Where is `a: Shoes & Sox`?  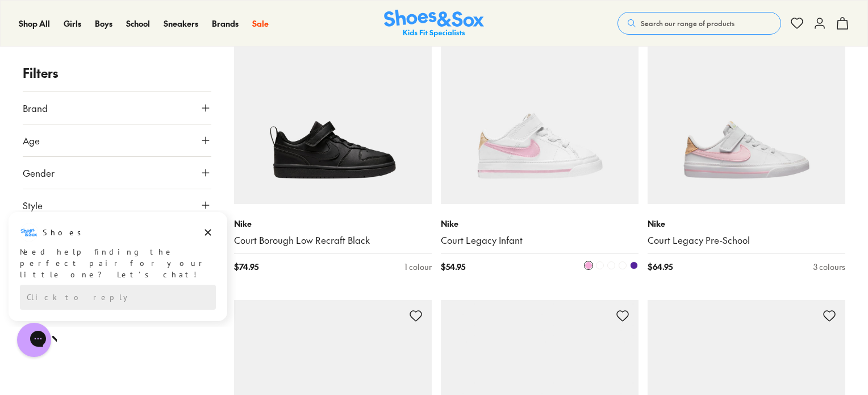
a: Shoes & Sox is located at coordinates (434, 23).